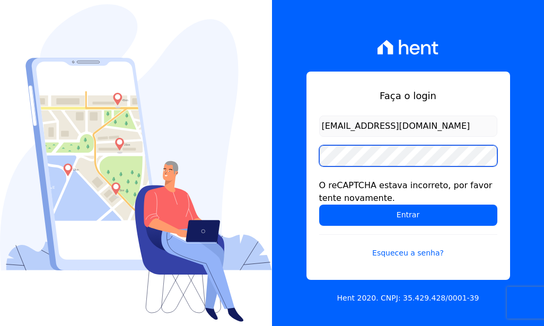 The width and height of the screenshot is (544, 326). What do you see at coordinates (408, 95) in the screenshot?
I see `h1: Faça o login` at bounding box center [408, 95].